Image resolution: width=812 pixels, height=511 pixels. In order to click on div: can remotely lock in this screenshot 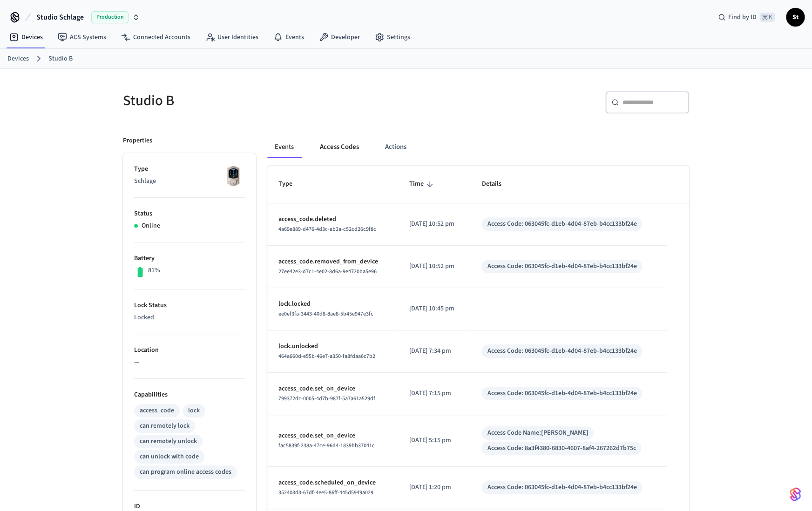, I will do `click(164, 426)`.